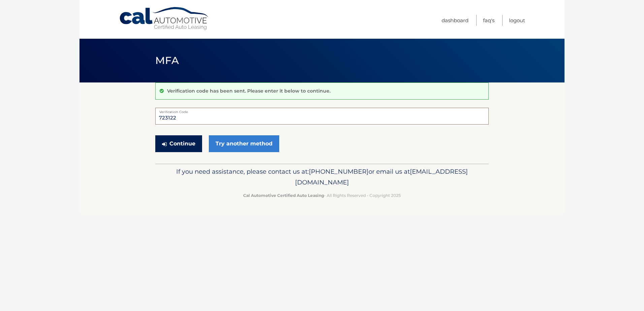  I want to click on a: FAQ's, so click(489, 20).